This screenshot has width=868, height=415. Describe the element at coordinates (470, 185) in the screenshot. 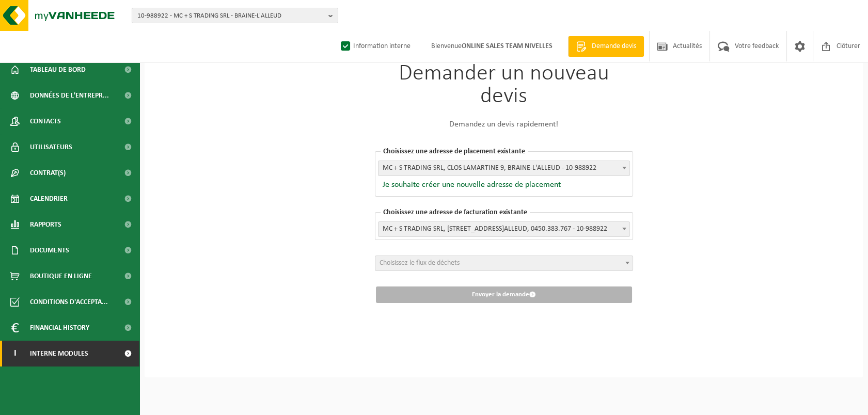

I see `button: Je souhaite créer une nouvelle adresse de placement` at that location.